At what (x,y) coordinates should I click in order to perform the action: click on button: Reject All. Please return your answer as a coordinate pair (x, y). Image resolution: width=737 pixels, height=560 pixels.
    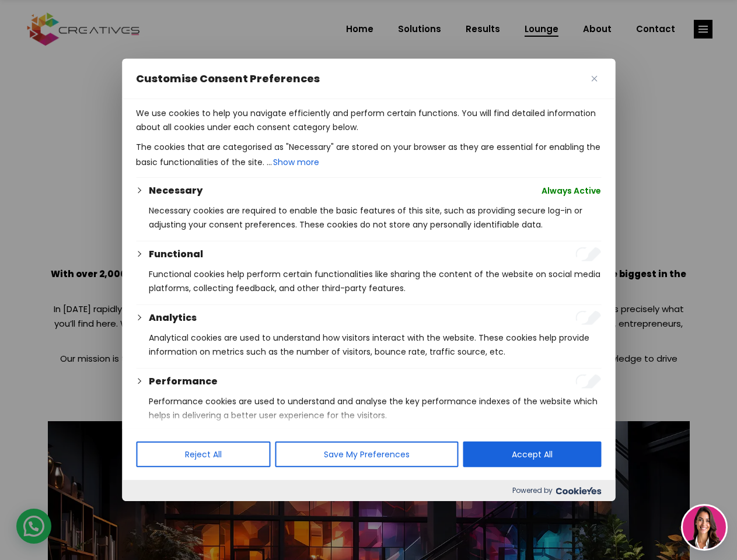
    Looking at the image, I should click on (203, 454).